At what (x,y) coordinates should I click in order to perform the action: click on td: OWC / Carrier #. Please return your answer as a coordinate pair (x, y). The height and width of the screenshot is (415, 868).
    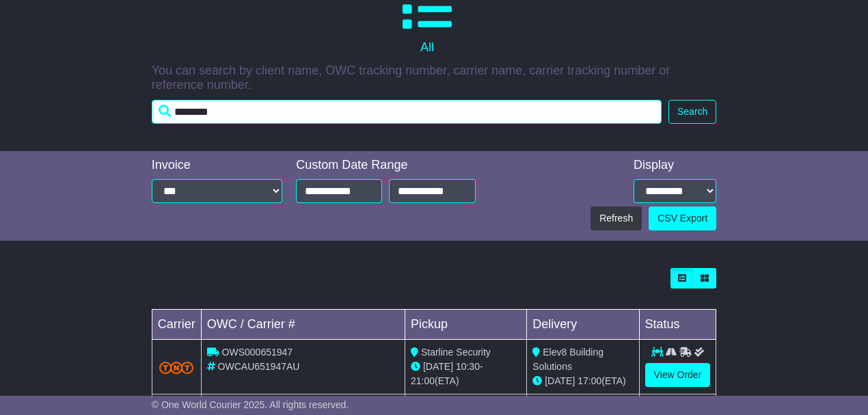
    Looking at the image, I should click on (303, 325).